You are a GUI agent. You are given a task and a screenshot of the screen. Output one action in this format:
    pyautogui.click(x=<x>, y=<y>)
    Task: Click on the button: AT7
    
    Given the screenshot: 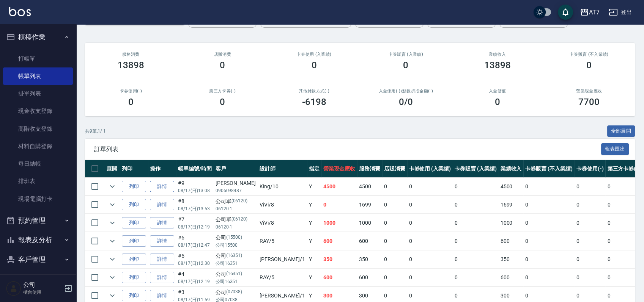 What is the action you would take?
    pyautogui.click(x=590, y=12)
    